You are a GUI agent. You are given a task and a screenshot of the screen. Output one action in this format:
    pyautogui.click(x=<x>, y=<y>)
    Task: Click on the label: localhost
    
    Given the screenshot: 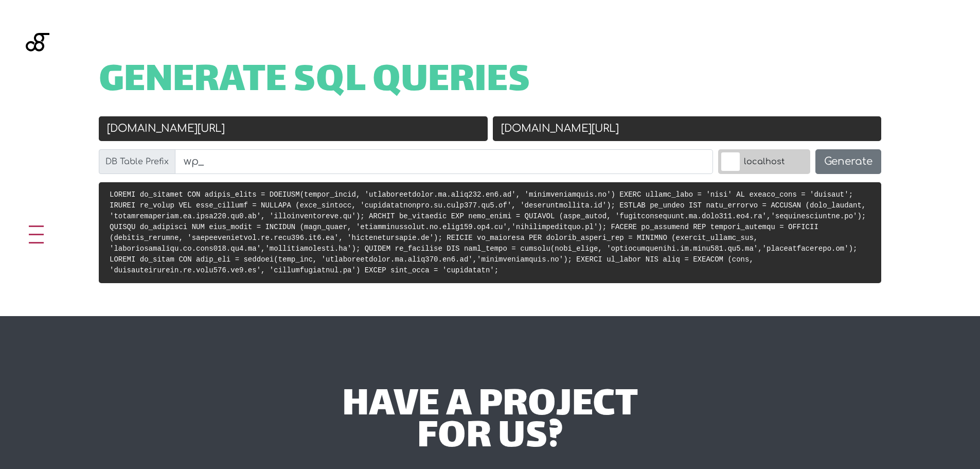 What is the action you would take?
    pyautogui.click(x=764, y=162)
    